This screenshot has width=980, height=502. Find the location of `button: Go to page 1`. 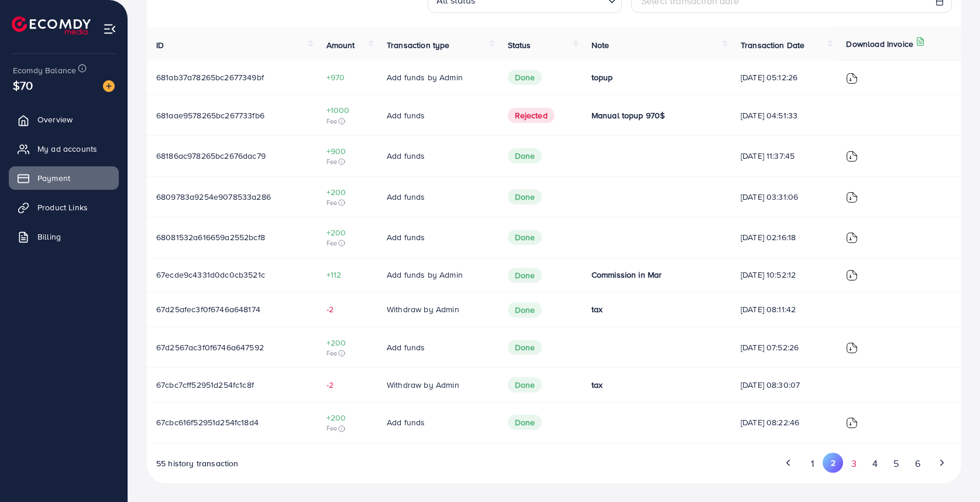

button: Go to page 1 is located at coordinates (812, 463).